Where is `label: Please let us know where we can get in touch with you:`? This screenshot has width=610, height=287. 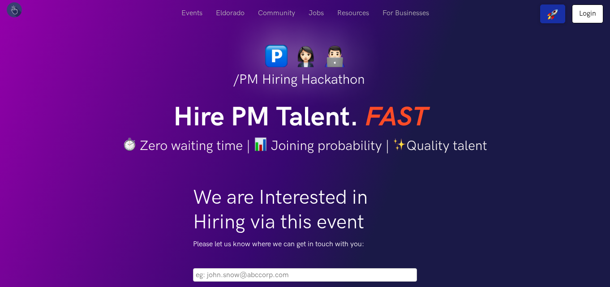 label: Please let us know where we can get in touch with you: is located at coordinates (305, 244).